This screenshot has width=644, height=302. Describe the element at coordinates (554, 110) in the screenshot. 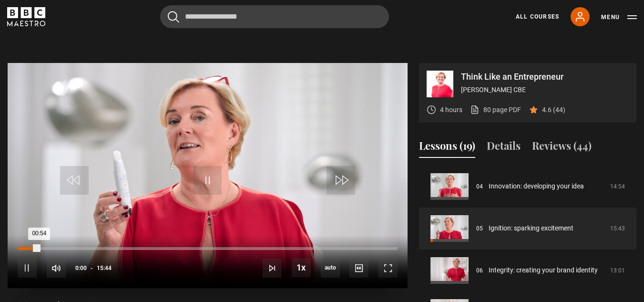

I see `p: 4.6 (44)` at that location.